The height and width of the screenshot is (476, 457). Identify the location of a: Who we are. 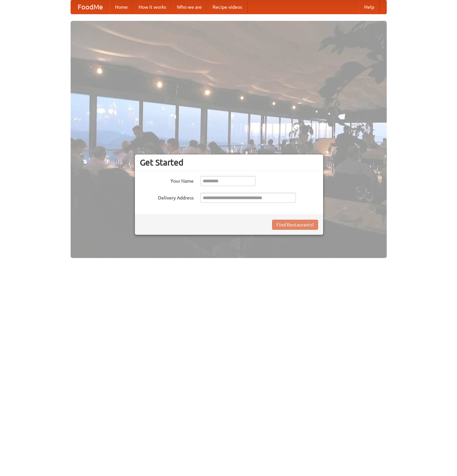
(189, 7).